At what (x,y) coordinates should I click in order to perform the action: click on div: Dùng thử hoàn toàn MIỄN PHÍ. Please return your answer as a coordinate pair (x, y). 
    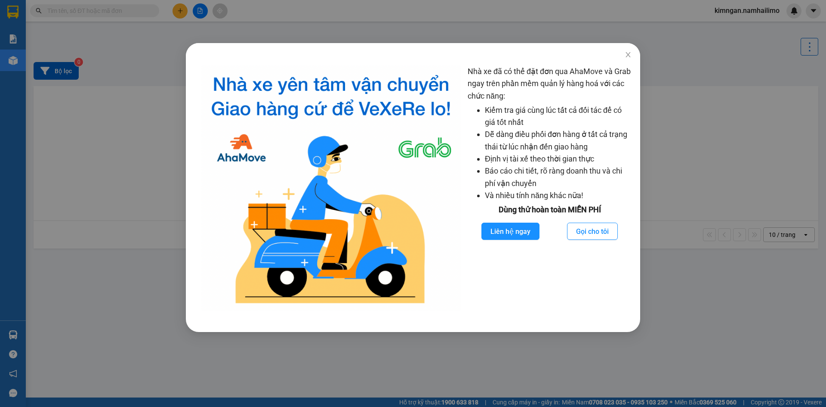
    Looking at the image, I should click on (549, 210).